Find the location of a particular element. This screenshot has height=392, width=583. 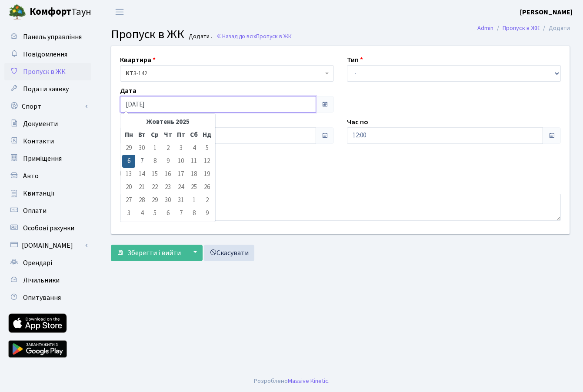

li: Додати is located at coordinates (555, 28).